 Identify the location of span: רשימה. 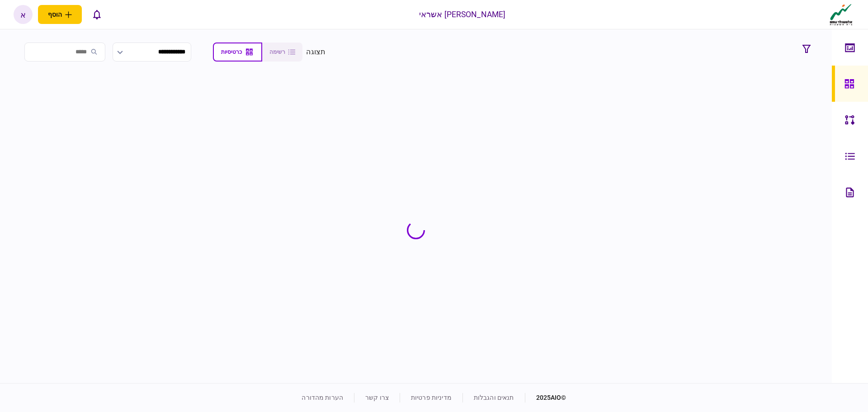
(277, 52).